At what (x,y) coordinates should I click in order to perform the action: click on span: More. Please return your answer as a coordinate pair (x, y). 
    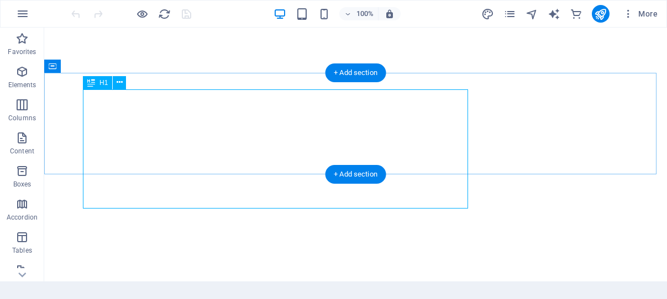
    Looking at the image, I should click on (640, 14).